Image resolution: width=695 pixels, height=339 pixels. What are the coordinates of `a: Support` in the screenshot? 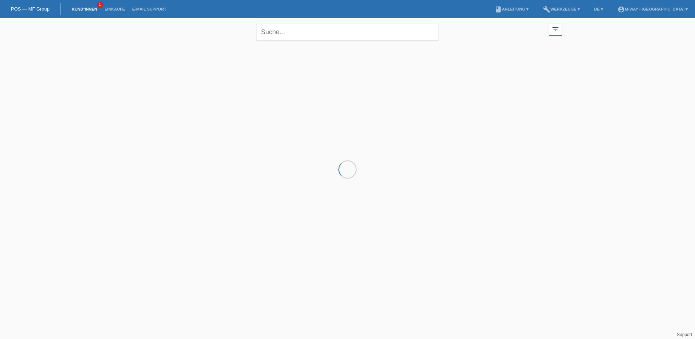 It's located at (684, 334).